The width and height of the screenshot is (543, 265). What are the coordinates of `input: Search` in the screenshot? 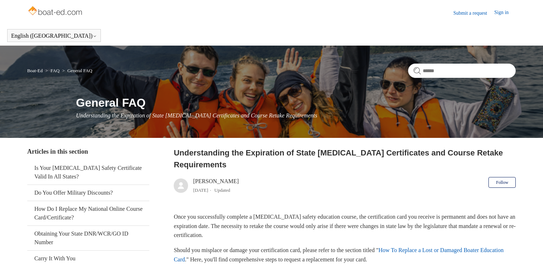 It's located at (462, 71).